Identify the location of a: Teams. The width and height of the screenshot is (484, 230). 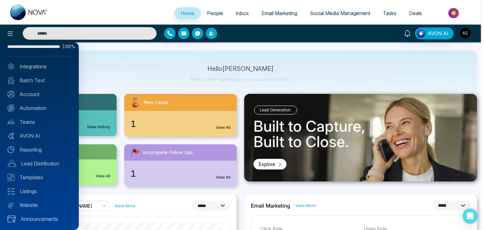
(39, 122).